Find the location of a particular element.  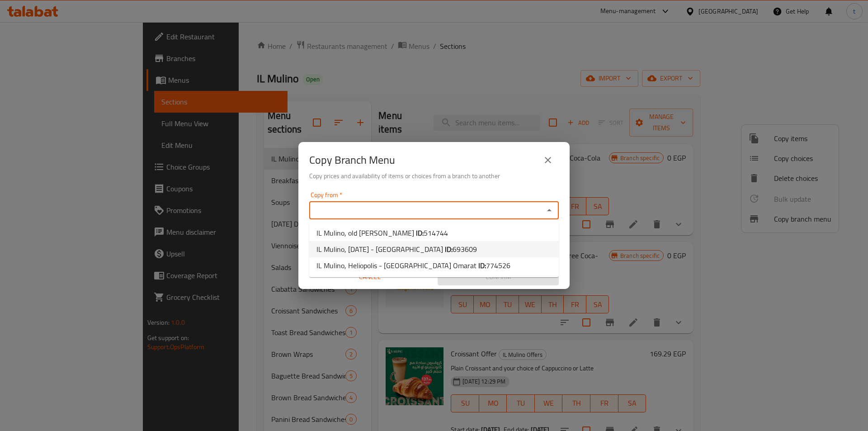

span: Cancel is located at coordinates (370, 276).